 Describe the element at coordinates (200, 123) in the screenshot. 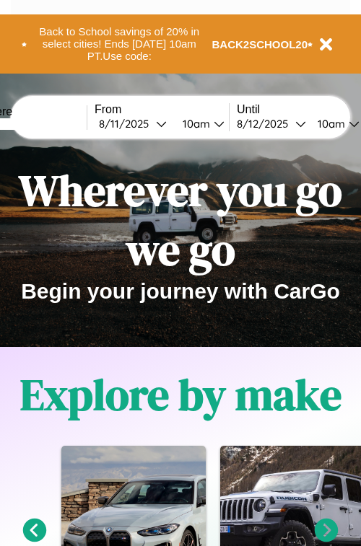

I see `button: 10am` at that location.